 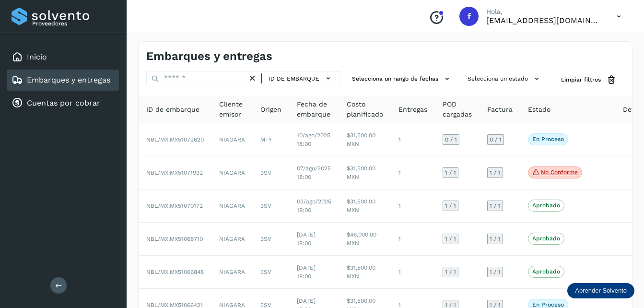 I want to click on span: NBL/MX.MX51068710, so click(x=175, y=239).